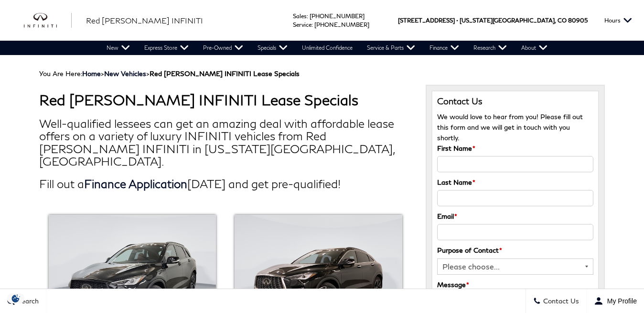 Image resolution: width=644 pixels, height=313 pixels. What do you see at coordinates (170, 73) in the screenshot?
I see `span: You Are Here:` at bounding box center [170, 73].